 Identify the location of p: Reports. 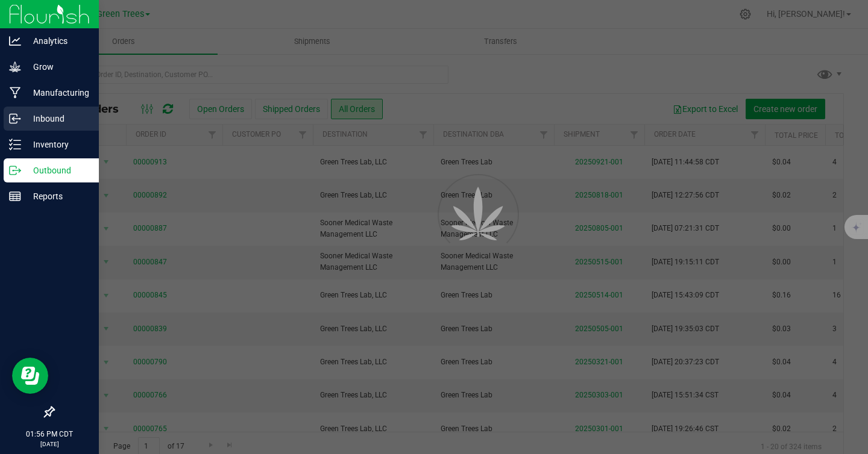
(58, 197).